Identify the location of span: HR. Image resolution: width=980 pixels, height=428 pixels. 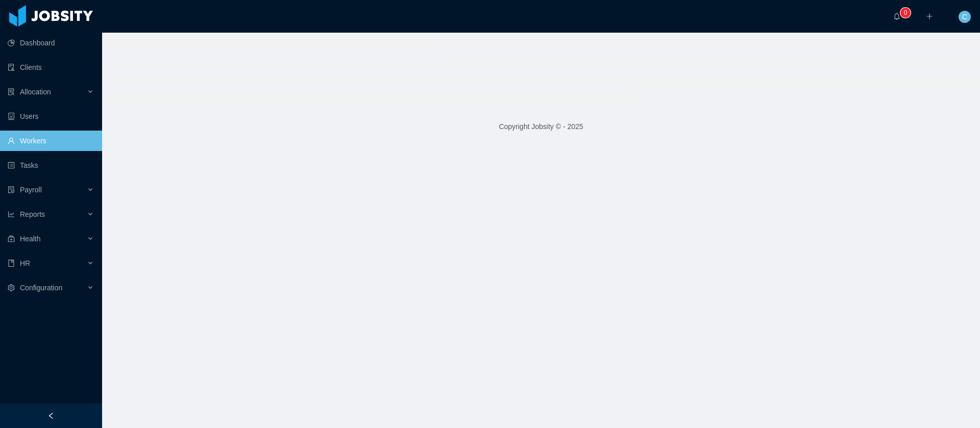
(25, 263).